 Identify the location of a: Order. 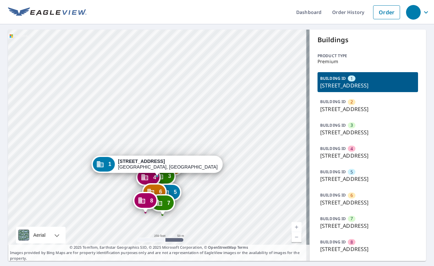
(386, 12).